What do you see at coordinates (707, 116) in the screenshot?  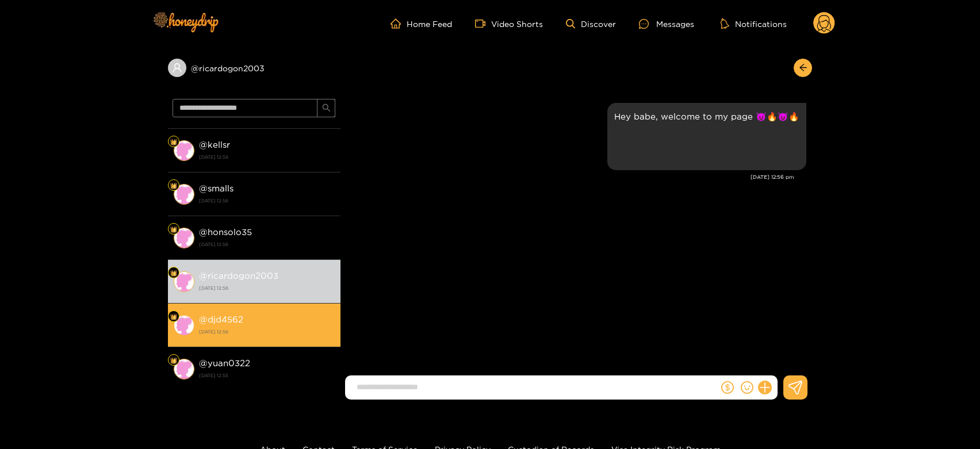 I see `p: Hey babe, welcome to my page 😈🔥😈🔥` at bounding box center [707, 116].